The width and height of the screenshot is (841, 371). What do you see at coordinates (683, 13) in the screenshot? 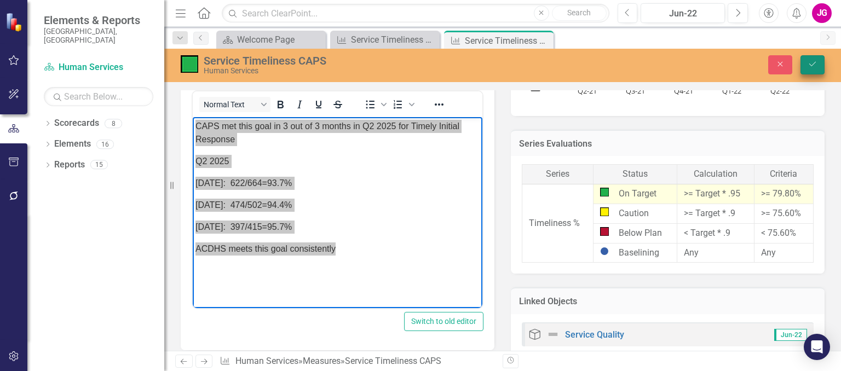
I see `button: Jun-22` at bounding box center [683, 13].